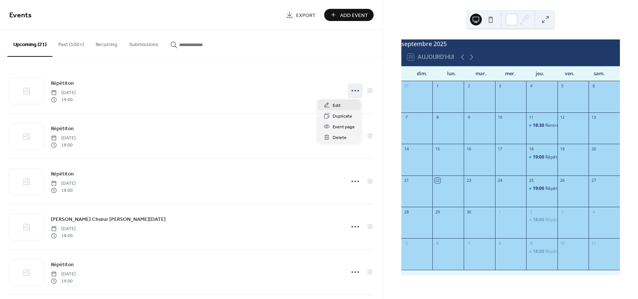  Describe the element at coordinates (511, 44) in the screenshot. I see `div: septembre 2025` at that location.